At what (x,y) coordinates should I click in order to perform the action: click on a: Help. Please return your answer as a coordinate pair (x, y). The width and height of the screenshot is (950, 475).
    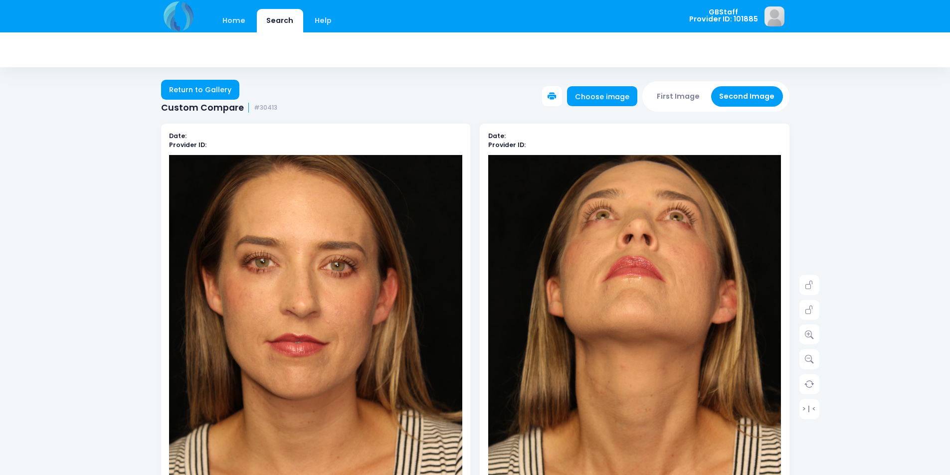
    Looking at the image, I should click on (323, 20).